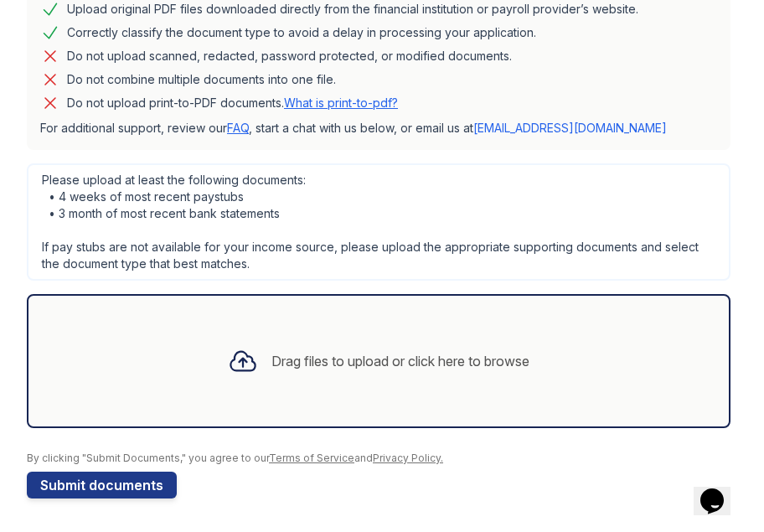  What do you see at coordinates (289, 56) in the screenshot?
I see `div: Do not upload scanned, redacted, password protected, or modified documents.` at bounding box center [289, 56].